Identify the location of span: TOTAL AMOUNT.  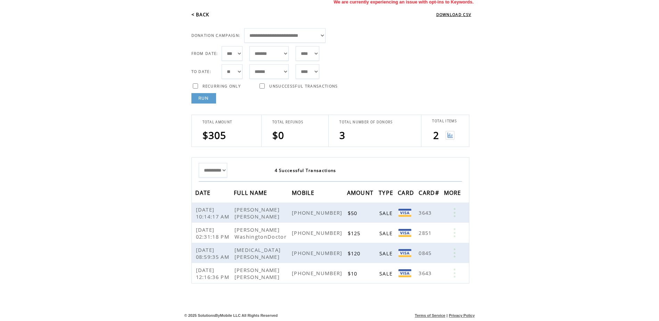
(217, 122).